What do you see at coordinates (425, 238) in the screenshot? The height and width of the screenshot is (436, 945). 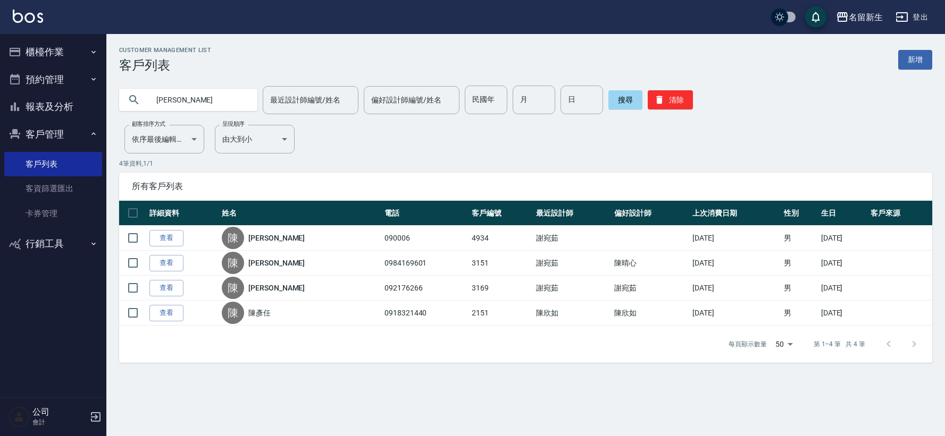 I see `td: 090006` at bounding box center [425, 238].